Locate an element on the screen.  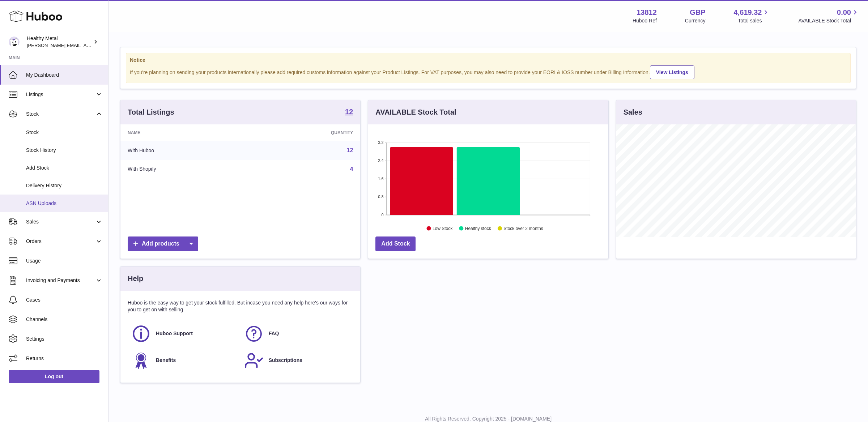
td: With Huboo is located at coordinates (185, 151).